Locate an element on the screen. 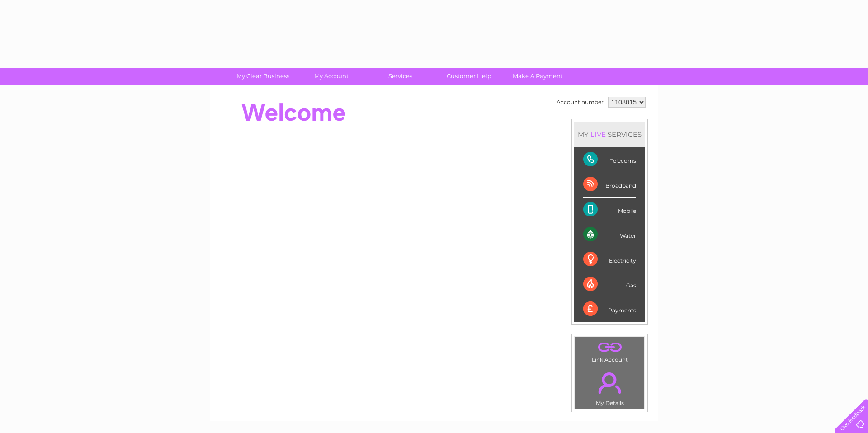  div: MY SERVICES is located at coordinates (609, 134).